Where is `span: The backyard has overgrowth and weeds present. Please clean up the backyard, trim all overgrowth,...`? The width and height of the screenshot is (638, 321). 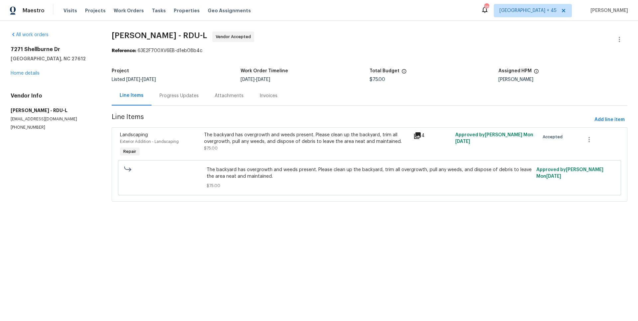 span: The backyard has overgrowth and weeds present. Please clean up the backyard, trim all overgrowth,... is located at coordinates (369, 173).